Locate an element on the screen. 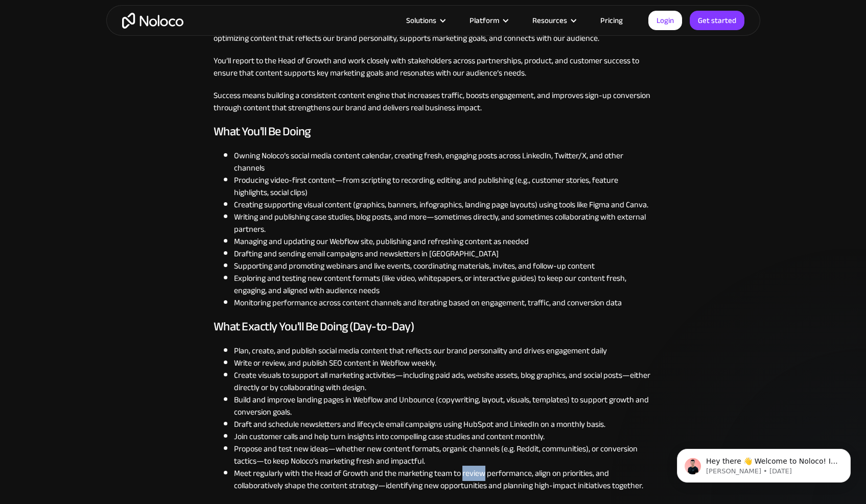  span: Hey there 👋 Welcome to Noloco! If you have any questions, just reply to this message. [GEOGRAPHIC... is located at coordinates (110, 49).